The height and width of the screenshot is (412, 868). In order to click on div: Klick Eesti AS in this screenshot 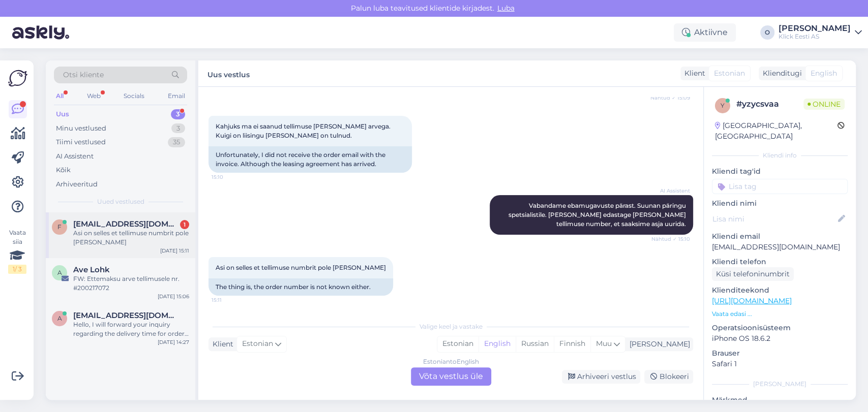, I will do `click(814, 36)`.